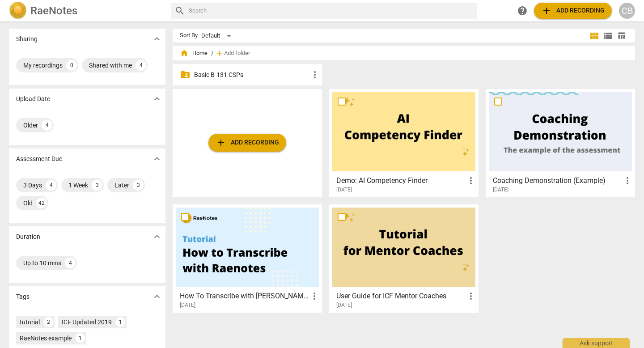  What do you see at coordinates (621, 36) in the screenshot?
I see `button: Table view` at bounding box center [621, 36].